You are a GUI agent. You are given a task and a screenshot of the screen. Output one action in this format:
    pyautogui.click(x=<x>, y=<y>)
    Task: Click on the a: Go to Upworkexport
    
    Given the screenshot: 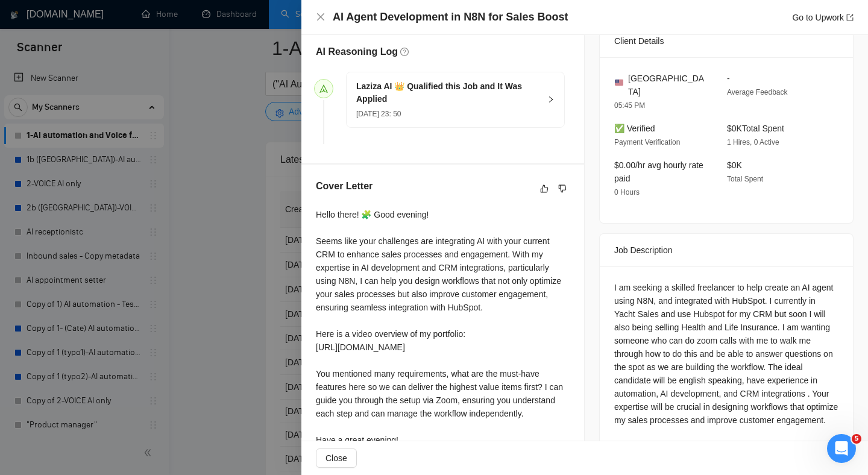 What is the action you would take?
    pyautogui.click(x=823, y=18)
    